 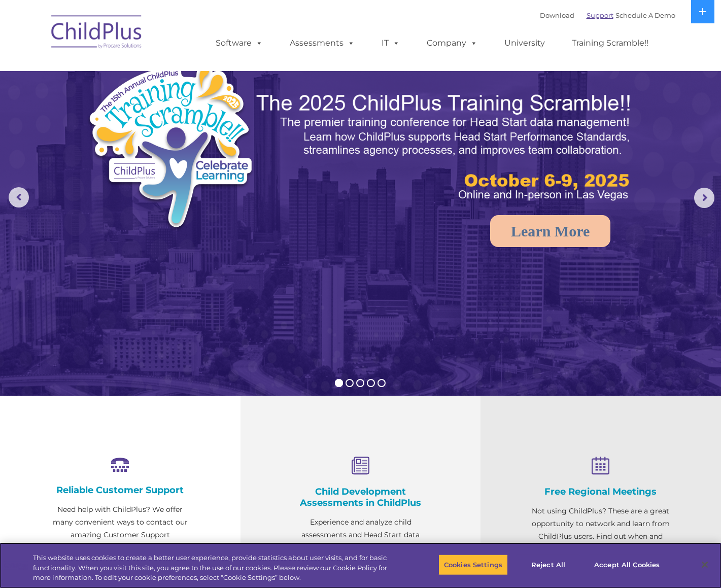 I want to click on a: IT, so click(x=391, y=43).